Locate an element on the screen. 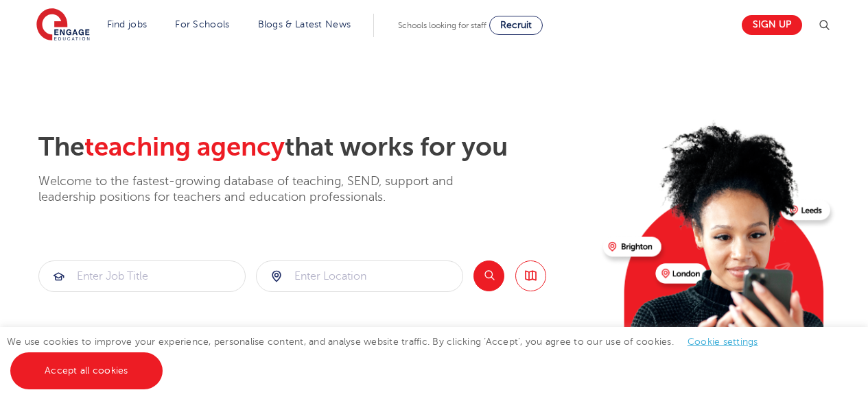  a: For Schools is located at coordinates (201, 24).